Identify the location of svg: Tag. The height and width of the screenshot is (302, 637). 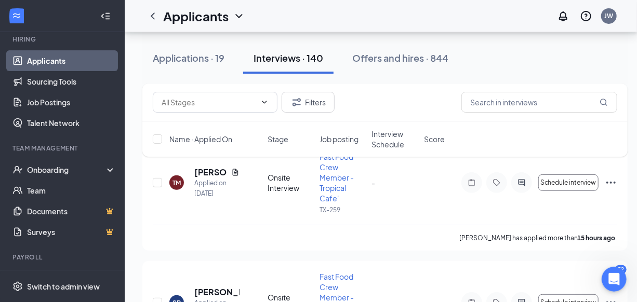
(496, 183).